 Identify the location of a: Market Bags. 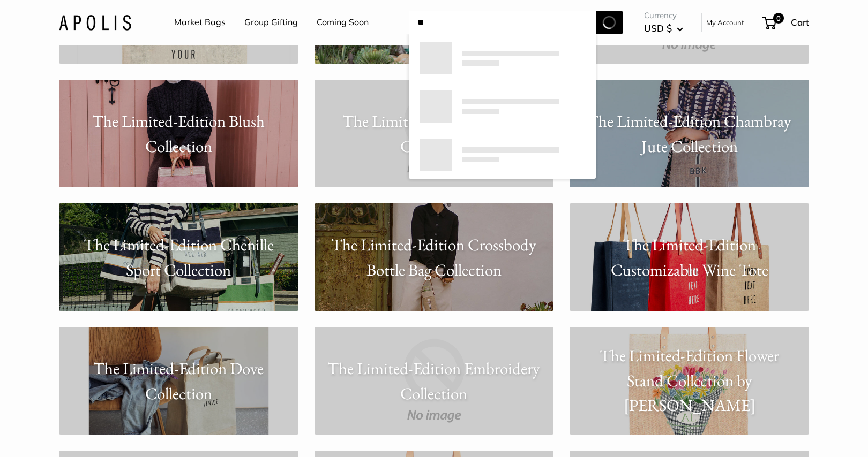
(200, 23).